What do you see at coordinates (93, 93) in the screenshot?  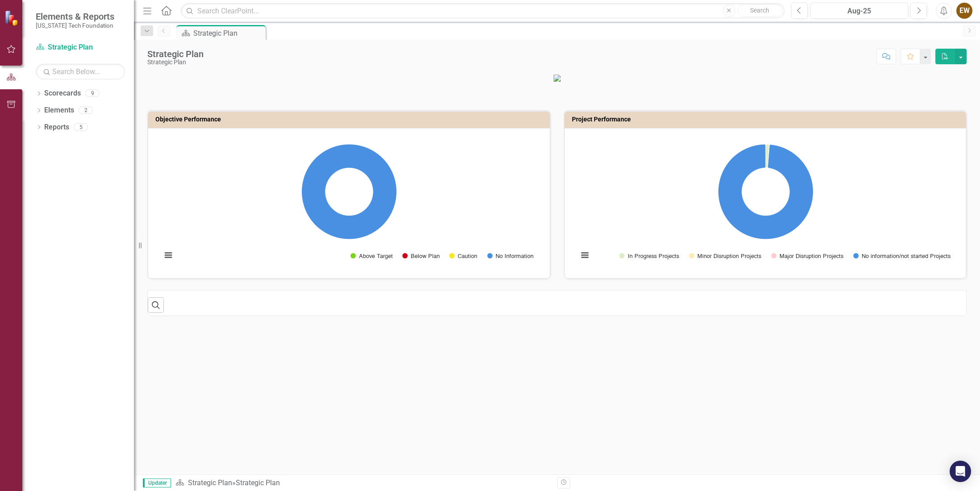 I see `div: 9` at bounding box center [93, 93].